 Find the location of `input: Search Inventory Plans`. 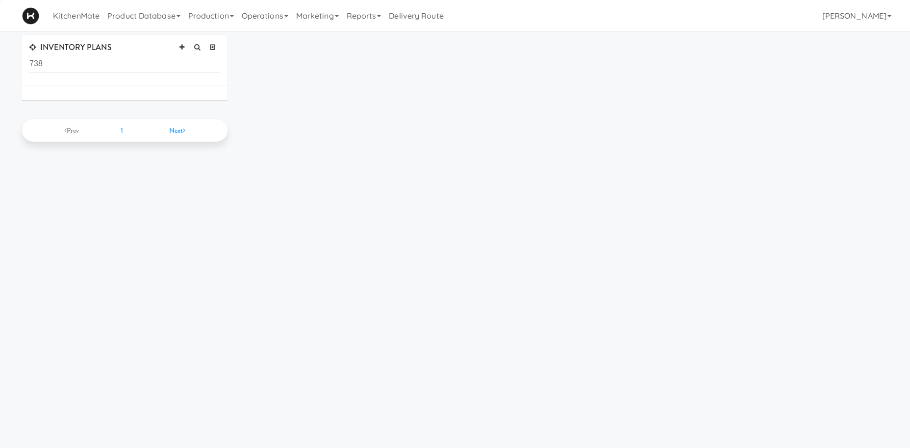

input: Search Inventory Plans is located at coordinates (125, 64).